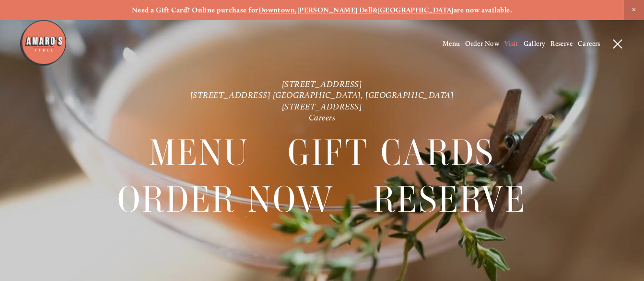 The image size is (644, 281). Describe the element at coordinates (588, 44) in the screenshot. I see `span: Careers` at that location.